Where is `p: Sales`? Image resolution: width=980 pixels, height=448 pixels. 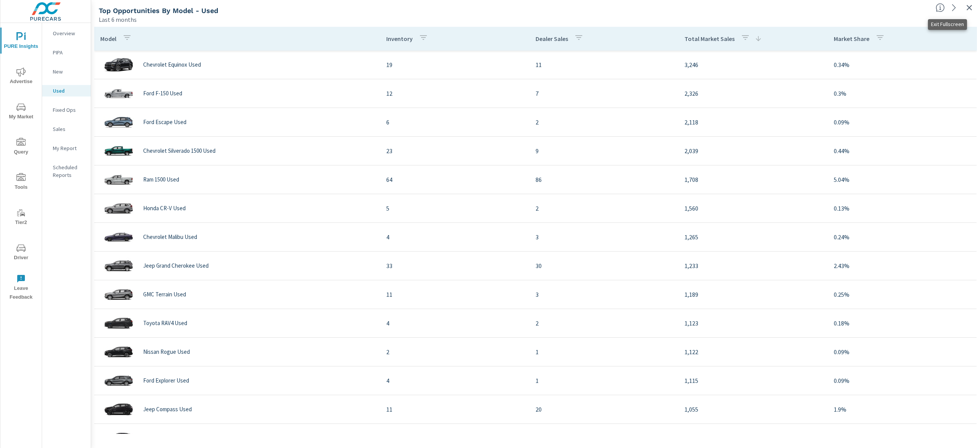
p: Sales is located at coordinates (68, 129).